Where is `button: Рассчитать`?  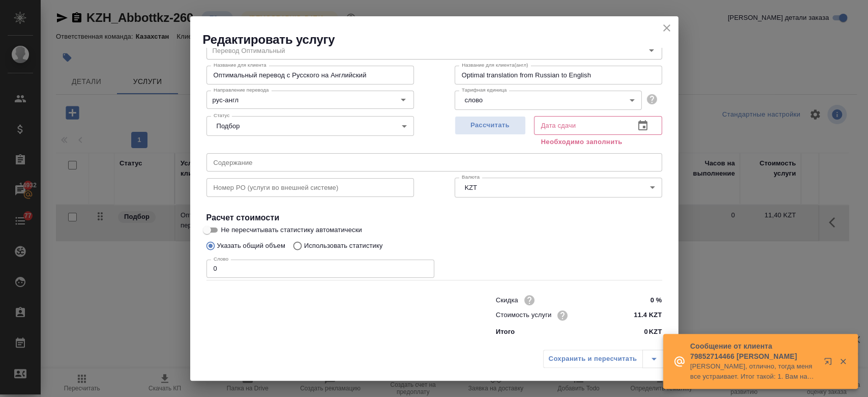 button: Рассчитать is located at coordinates (491, 126).